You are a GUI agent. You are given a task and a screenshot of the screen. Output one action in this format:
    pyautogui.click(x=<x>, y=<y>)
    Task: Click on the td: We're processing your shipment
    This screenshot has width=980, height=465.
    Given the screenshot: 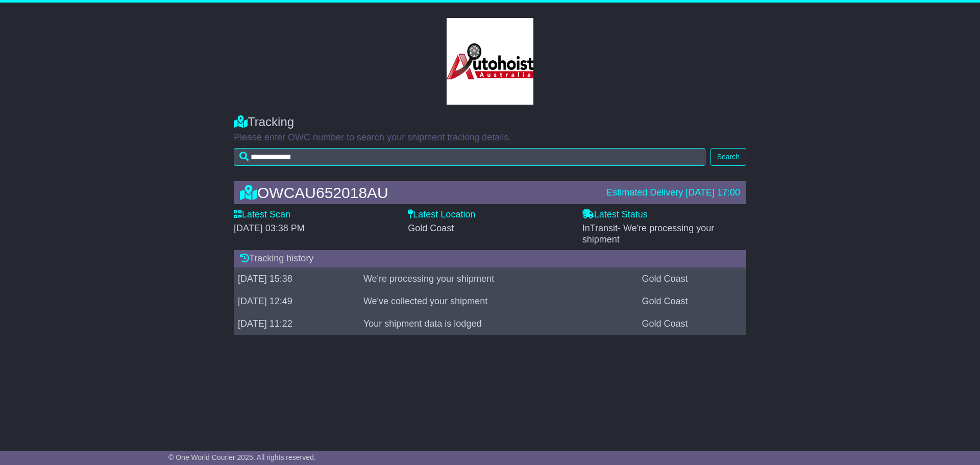 What is the action you would take?
    pyautogui.click(x=499, y=279)
    